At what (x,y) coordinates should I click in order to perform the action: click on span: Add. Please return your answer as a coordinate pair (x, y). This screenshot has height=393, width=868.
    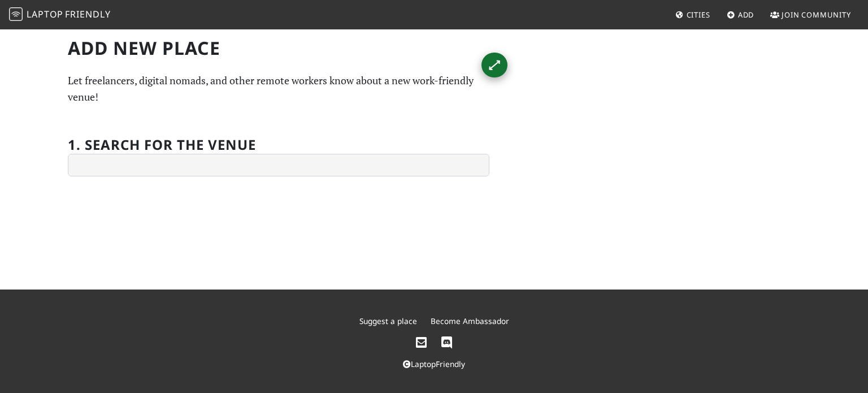
    Looking at the image, I should click on (746, 14).